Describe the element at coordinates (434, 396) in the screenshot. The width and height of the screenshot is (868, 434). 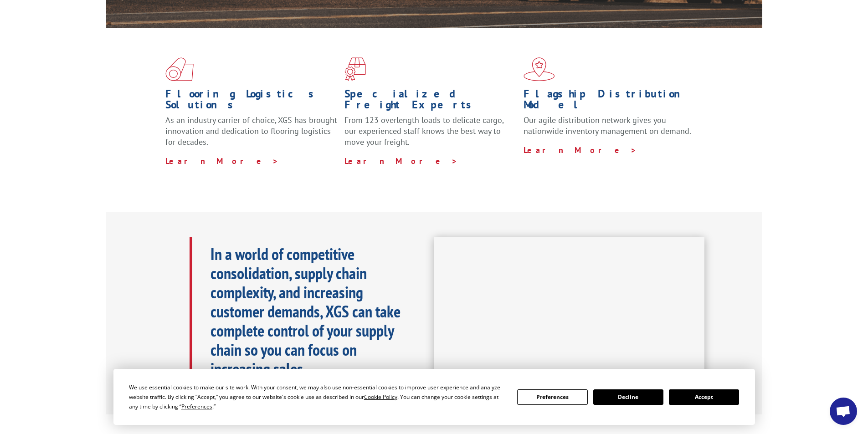
I see `div: Cookie Consent Prompt` at that location.